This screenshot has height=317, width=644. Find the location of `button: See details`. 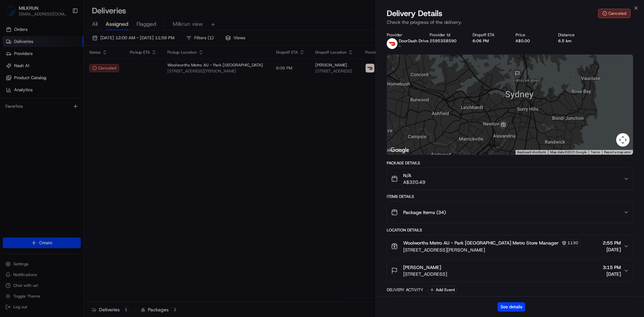

button: See details is located at coordinates (511, 307).